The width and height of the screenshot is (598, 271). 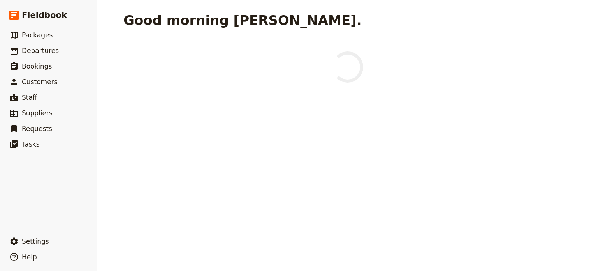 What do you see at coordinates (37, 35) in the screenshot?
I see `span: Packages` at bounding box center [37, 35].